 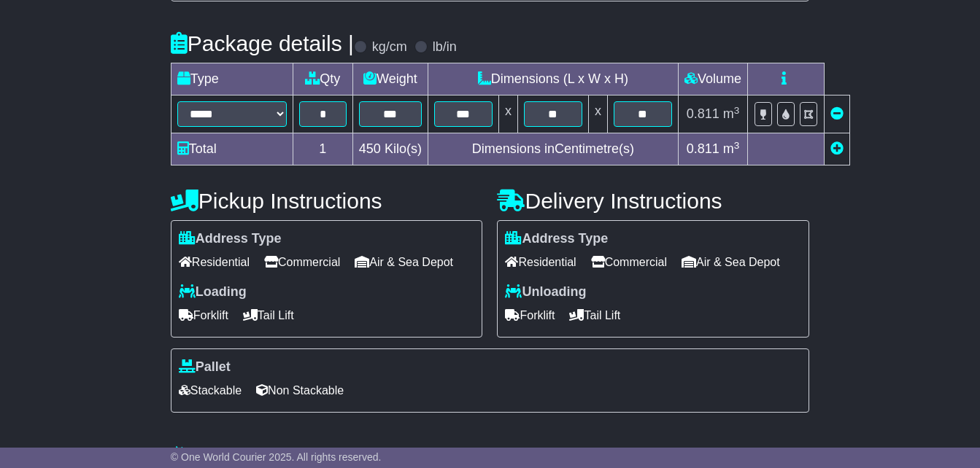 I want to click on td: Dimensions in Centimetre(s), so click(x=552, y=150).